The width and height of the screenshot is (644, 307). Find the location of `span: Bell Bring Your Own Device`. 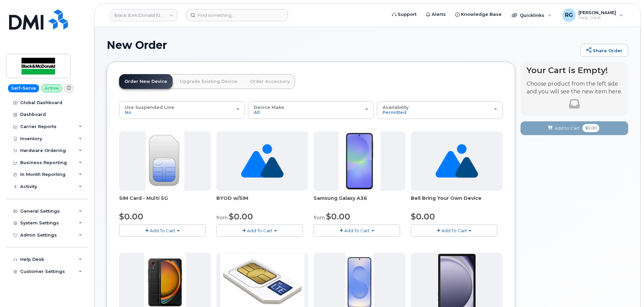

span: Bell Bring Your Own Device is located at coordinates (457, 202).